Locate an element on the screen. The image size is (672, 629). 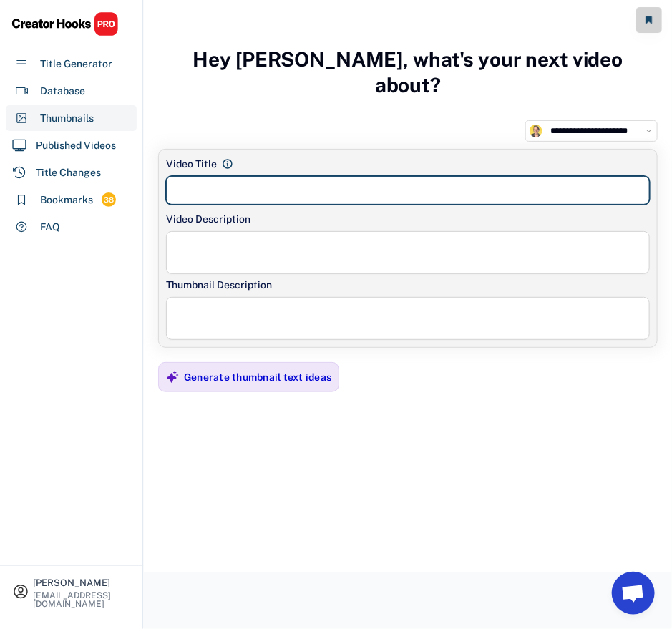
div: Title Changes is located at coordinates (68, 172).